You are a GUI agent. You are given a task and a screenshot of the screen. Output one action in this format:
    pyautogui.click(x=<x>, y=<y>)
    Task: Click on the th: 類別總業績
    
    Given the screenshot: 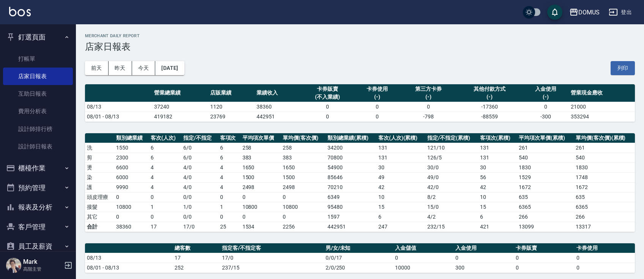 What is the action you would take?
    pyautogui.click(x=131, y=138)
    